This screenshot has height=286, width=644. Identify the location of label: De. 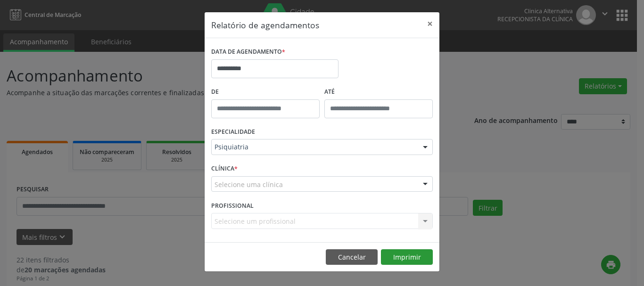
(266, 92).